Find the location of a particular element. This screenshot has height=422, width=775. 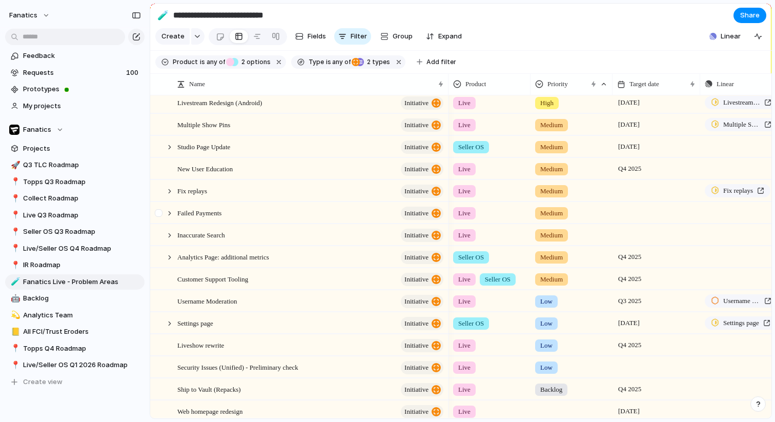

span: Failed Payments is located at coordinates (199, 212).